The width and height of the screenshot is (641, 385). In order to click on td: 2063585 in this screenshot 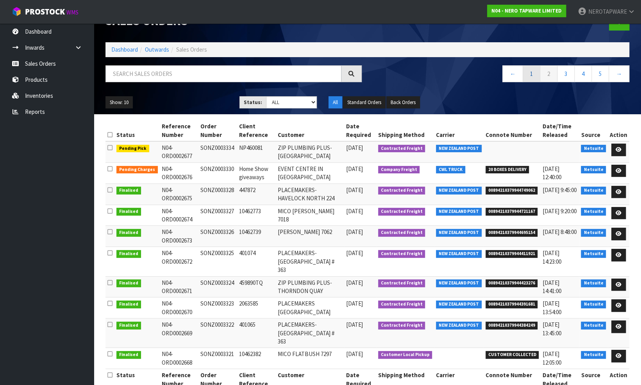, I will do `click(256, 308)`.